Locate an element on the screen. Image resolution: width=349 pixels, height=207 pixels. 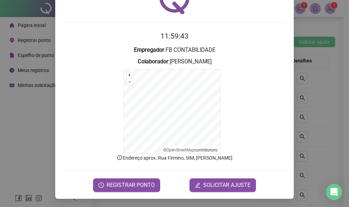
div: Open Intercom Messenger is located at coordinates (334, 192).